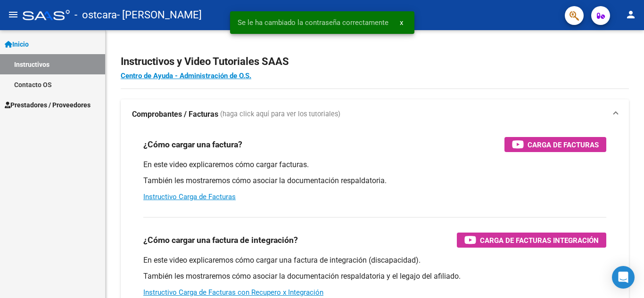 The height and width of the screenshot is (298, 644). What do you see at coordinates (555, 145) in the screenshot?
I see `button: Carga de Facturas` at bounding box center [555, 145].